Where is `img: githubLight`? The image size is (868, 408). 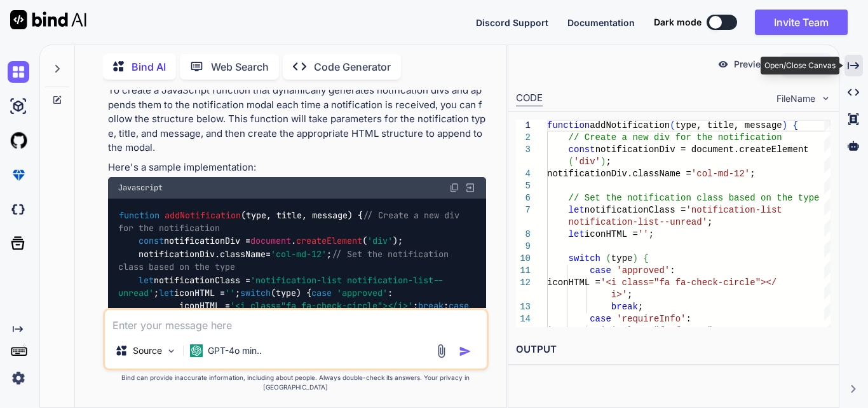
img: githubLight is located at coordinates (18, 141).